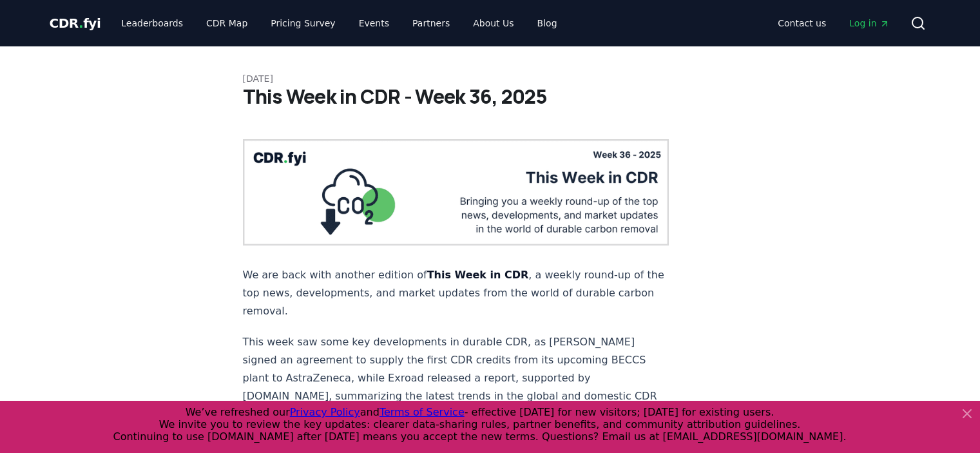 Image resolution: width=980 pixels, height=453 pixels. Describe the element at coordinates (226, 23) in the screenshot. I see `a: CDR Map` at that location.